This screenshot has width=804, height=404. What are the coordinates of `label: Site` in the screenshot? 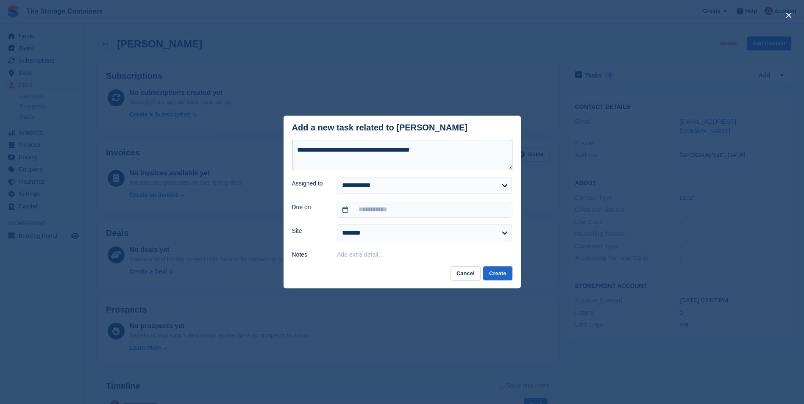 It's located at (310, 231).